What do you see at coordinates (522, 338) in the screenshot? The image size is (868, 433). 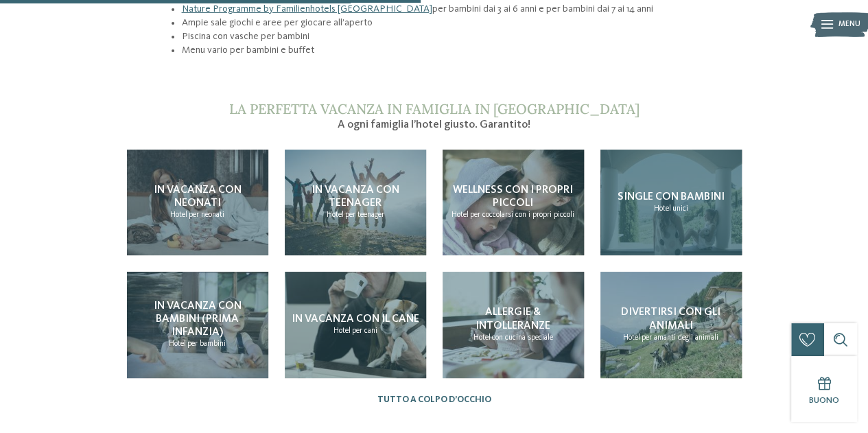 I see `span: con cucina speciale` at bounding box center [522, 338].